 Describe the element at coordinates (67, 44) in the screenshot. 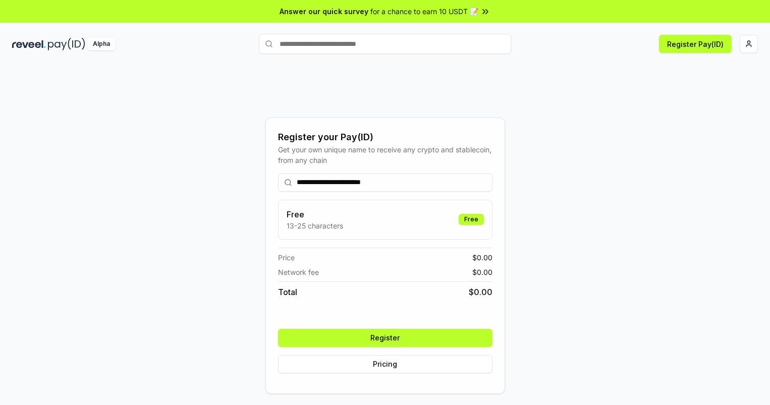

I see `img: pay_id` at that location.